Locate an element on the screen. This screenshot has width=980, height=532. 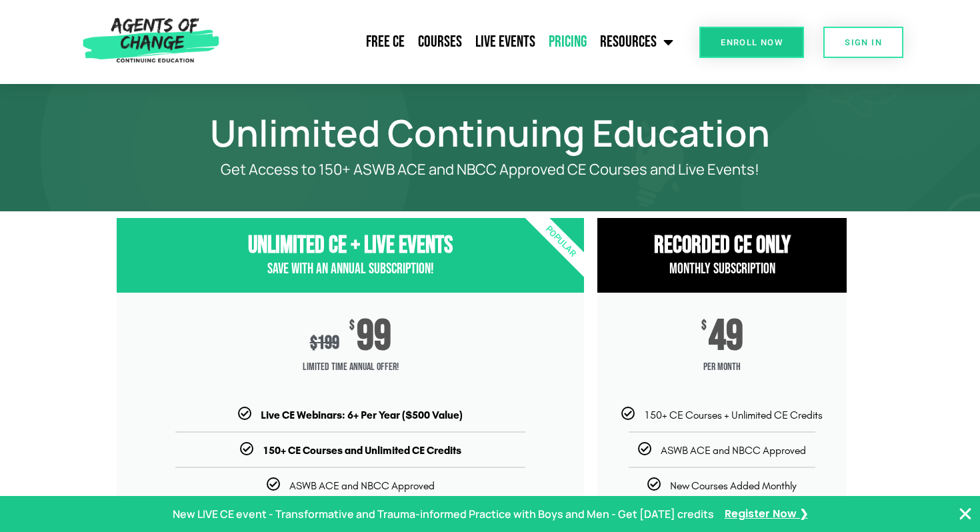
span: 99 is located at coordinates (374, 336).